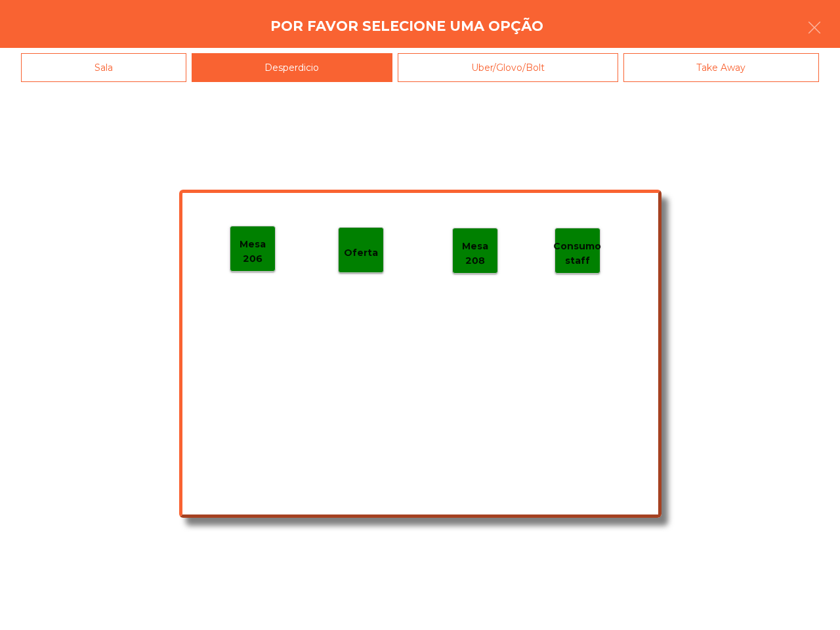 This screenshot has width=840, height=630. What do you see at coordinates (577, 253) in the screenshot?
I see `p: Consumo staff` at bounding box center [577, 253].